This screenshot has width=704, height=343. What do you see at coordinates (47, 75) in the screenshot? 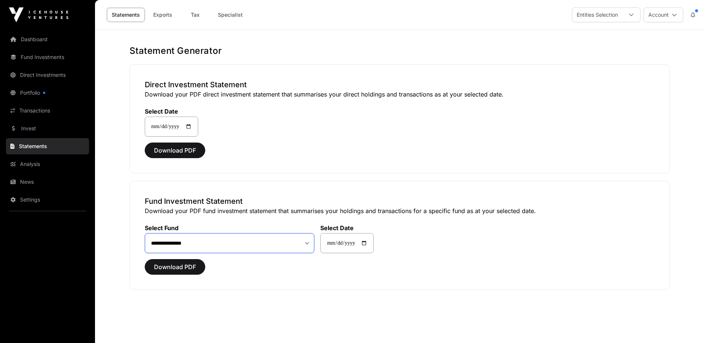
I see `a: Direct Investments` at bounding box center [47, 75].